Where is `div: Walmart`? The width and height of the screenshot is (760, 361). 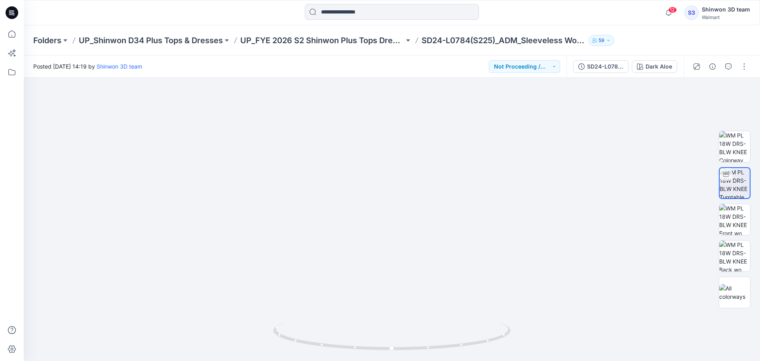 div: Walmart is located at coordinates (726, 17).